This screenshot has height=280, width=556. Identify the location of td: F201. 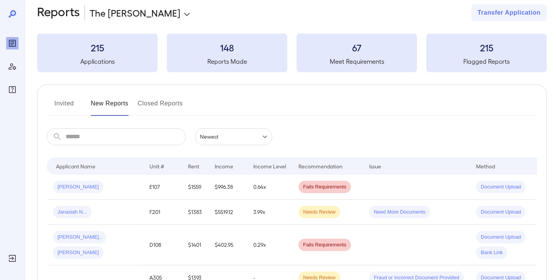
(163, 212).